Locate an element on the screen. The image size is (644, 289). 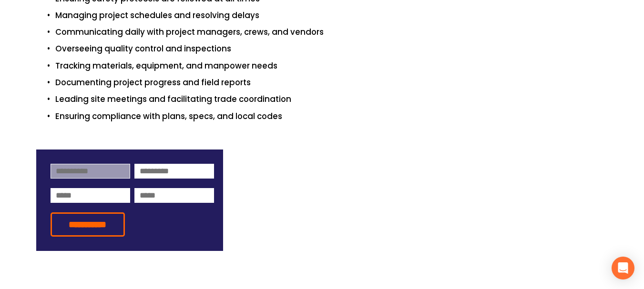
p: Communicating daily with project managers, crews, and vendors is located at coordinates (332, 32).